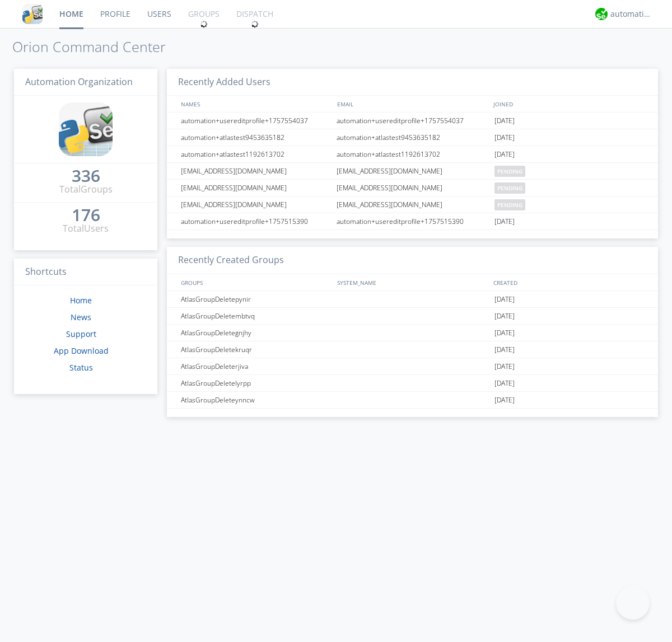 This screenshot has height=642, width=672. I want to click on a: App Download, so click(81, 351).